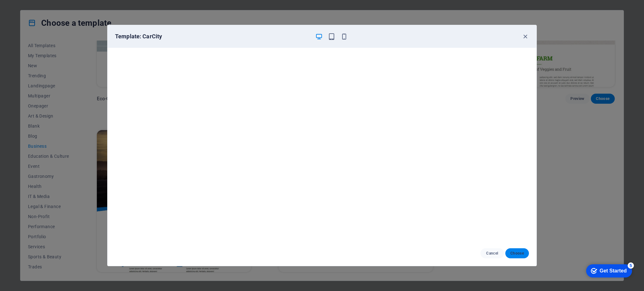 The image size is (644, 291). Describe the element at coordinates (32, 10) in the screenshot. I see `div: Get Started` at that location.